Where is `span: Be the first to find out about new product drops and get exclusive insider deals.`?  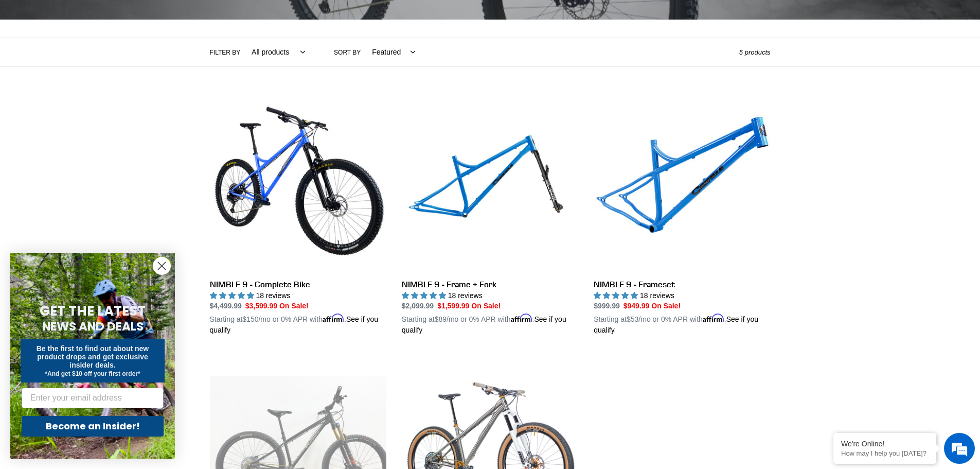
span: Be the first to find out about new product drops and get exclusive insider deals. is located at coordinates (92, 357).